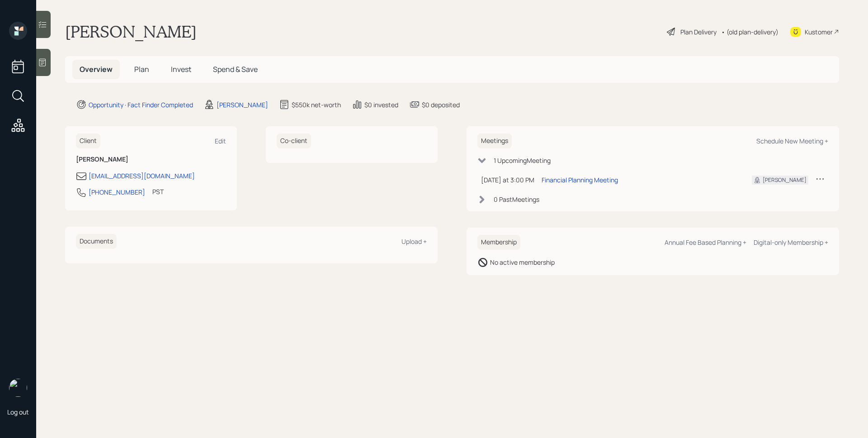 The width and height of the screenshot is (868, 438). I want to click on div: $0 deposited, so click(441, 104).